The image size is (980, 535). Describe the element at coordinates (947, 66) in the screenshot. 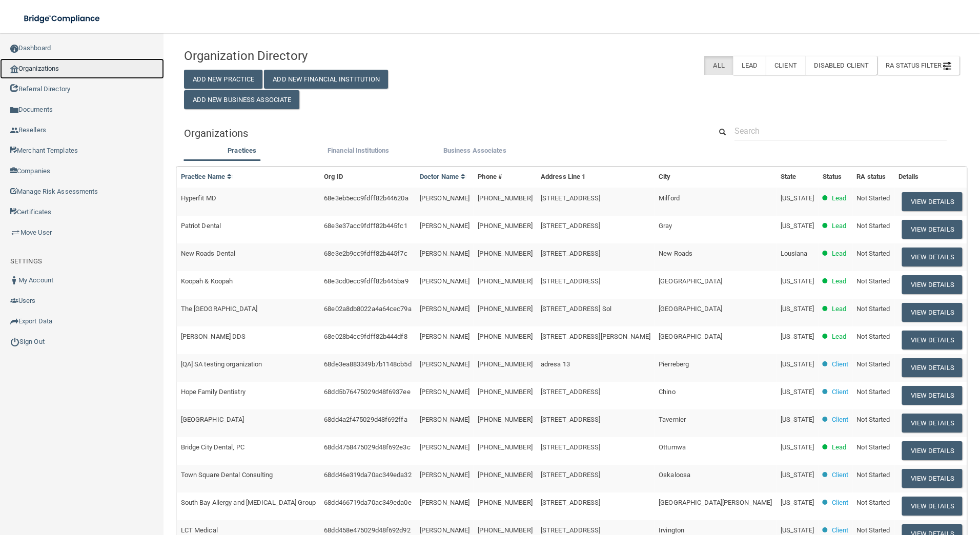

I see `img: icon-filter@2x.21656d0b.png` at that location.